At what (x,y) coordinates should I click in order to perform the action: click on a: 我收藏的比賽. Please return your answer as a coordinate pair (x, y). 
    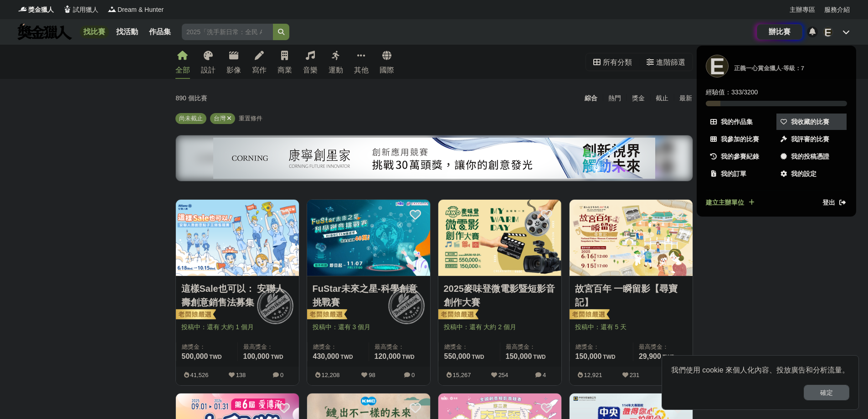
    Looking at the image, I should click on (811, 121).